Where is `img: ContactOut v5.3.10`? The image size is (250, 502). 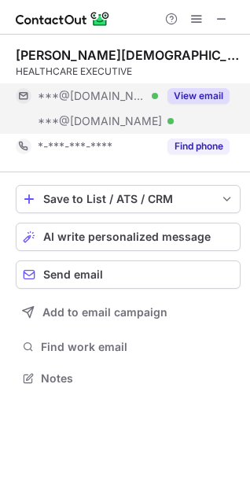 img: ContactOut v5.3.10 is located at coordinates (63, 19).